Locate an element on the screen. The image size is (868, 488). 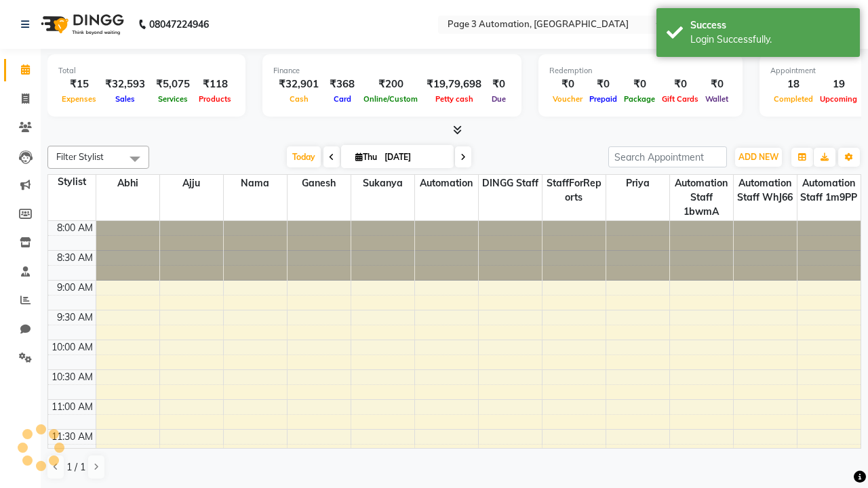
span: Petty cash is located at coordinates (455, 99).